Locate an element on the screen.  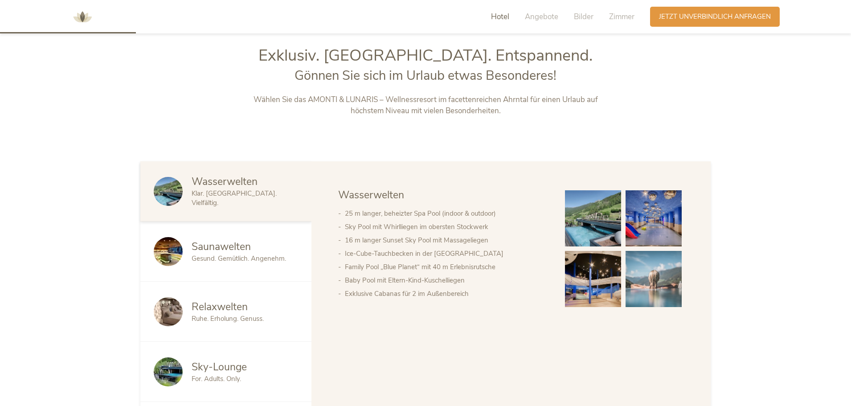
span: For. Adults. Only. is located at coordinates (216, 379).